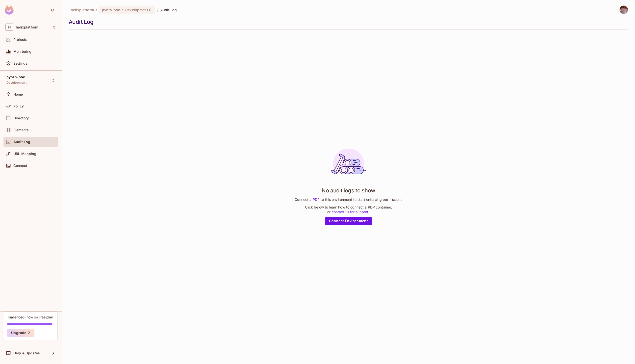 Image resolution: width=635 pixels, height=364 pixels. What do you see at coordinates (348, 199) in the screenshot?
I see `p: Connect a to this environment to start enforcing permissions` at bounding box center [348, 199].